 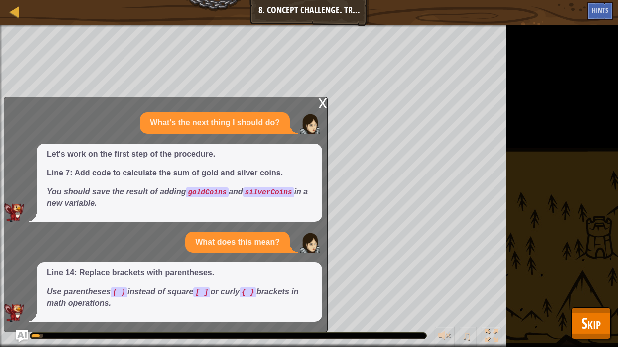 What do you see at coordinates (179, 173) in the screenshot?
I see `p: Line 7: Add code to calculate the sum of gold and silver coins.` at bounding box center [179, 173].